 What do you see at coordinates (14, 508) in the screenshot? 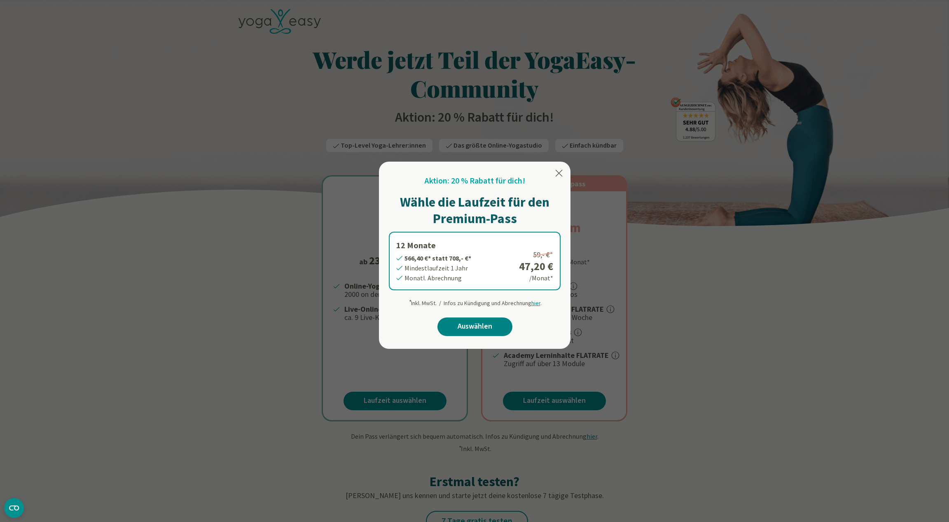
I see `button: CMP-Widget öffnen` at bounding box center [14, 508].